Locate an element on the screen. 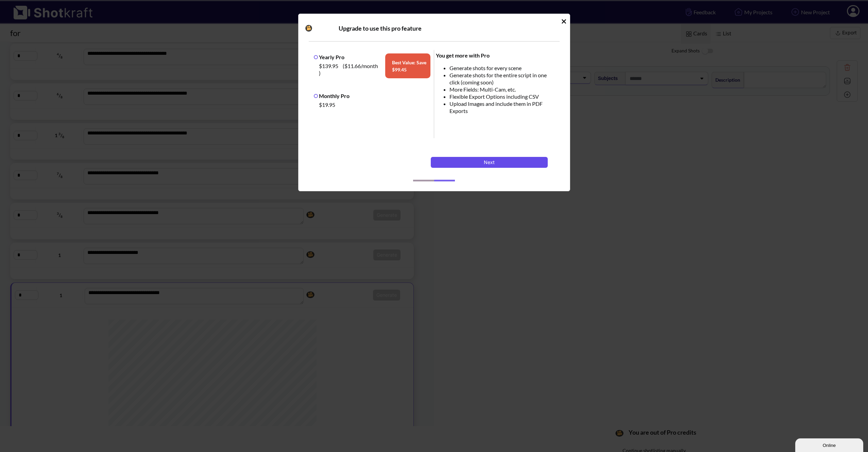 This screenshot has width=868, height=452. img: Camera Icon is located at coordinates (309, 28).